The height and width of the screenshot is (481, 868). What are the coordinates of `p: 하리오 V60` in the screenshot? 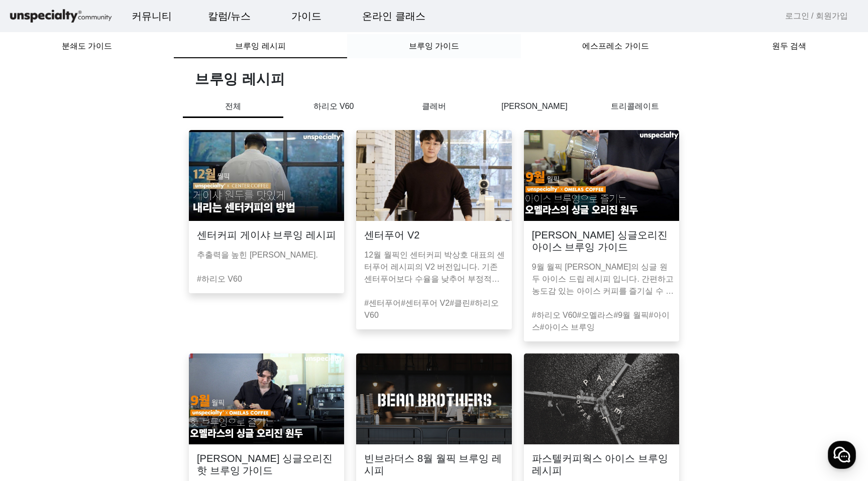 It's located at (333, 107).